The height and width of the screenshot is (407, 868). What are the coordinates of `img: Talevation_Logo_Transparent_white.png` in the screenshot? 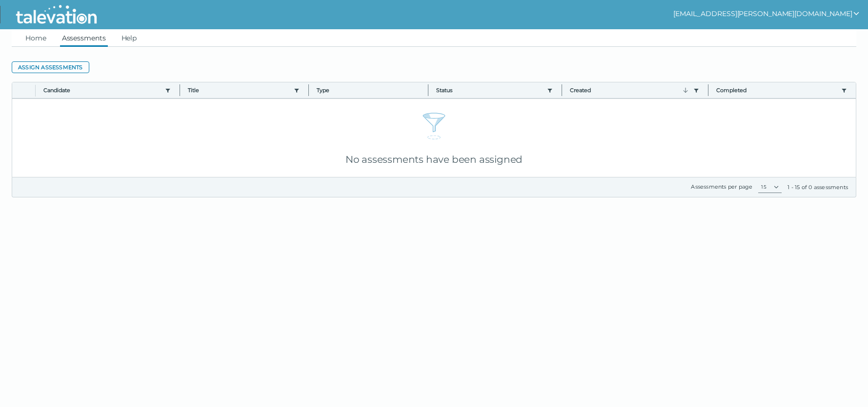 It's located at (56, 15).